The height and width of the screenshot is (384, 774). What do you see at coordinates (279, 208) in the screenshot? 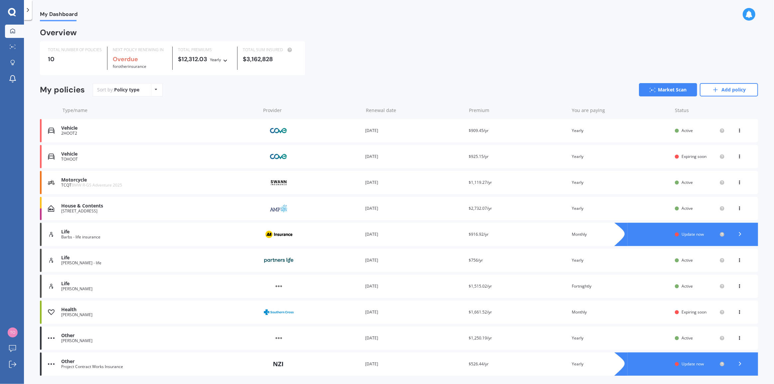
I see `img: AMP` at bounding box center [279, 208].